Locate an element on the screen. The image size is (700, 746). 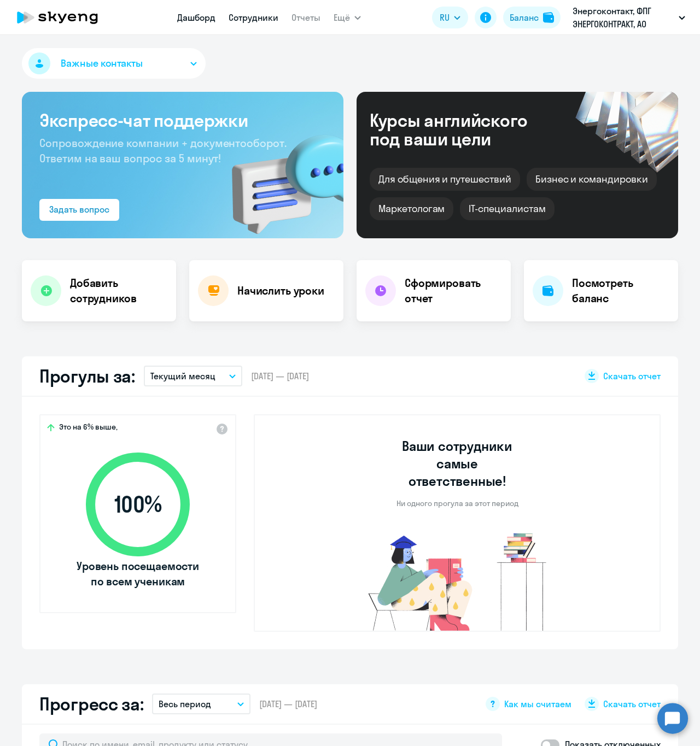
a: Дашборд is located at coordinates (196, 17).